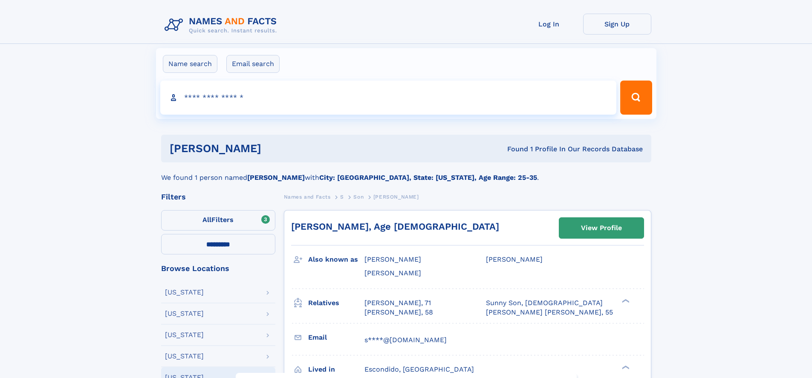 This screenshot has height=378, width=812. What do you see at coordinates (601, 228) in the screenshot?
I see `a: View Profile` at bounding box center [601, 228].